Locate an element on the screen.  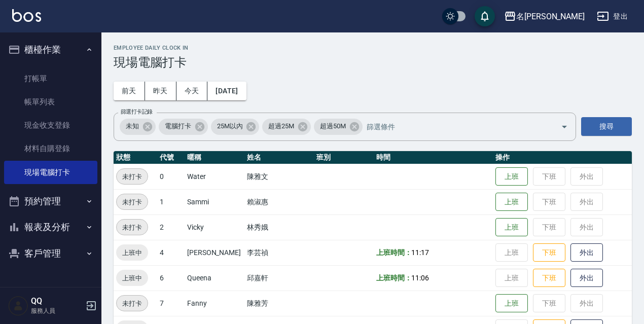
input: 篩選條件 is located at coordinates (453, 126).